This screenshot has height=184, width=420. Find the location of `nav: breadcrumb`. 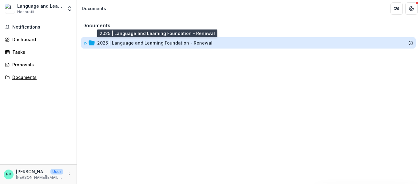

nav: breadcrumb is located at coordinates (94, 8).